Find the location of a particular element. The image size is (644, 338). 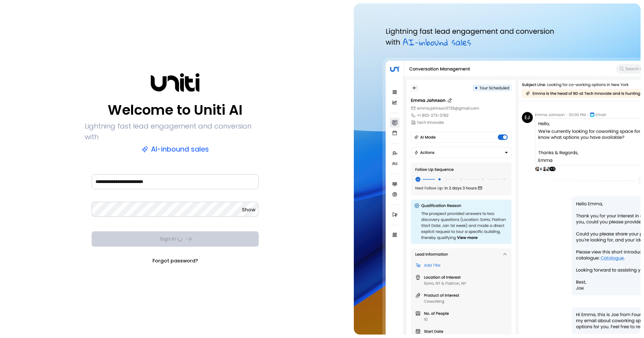

p: Lightning fast lead engagement and conversion with is located at coordinates (175, 131).